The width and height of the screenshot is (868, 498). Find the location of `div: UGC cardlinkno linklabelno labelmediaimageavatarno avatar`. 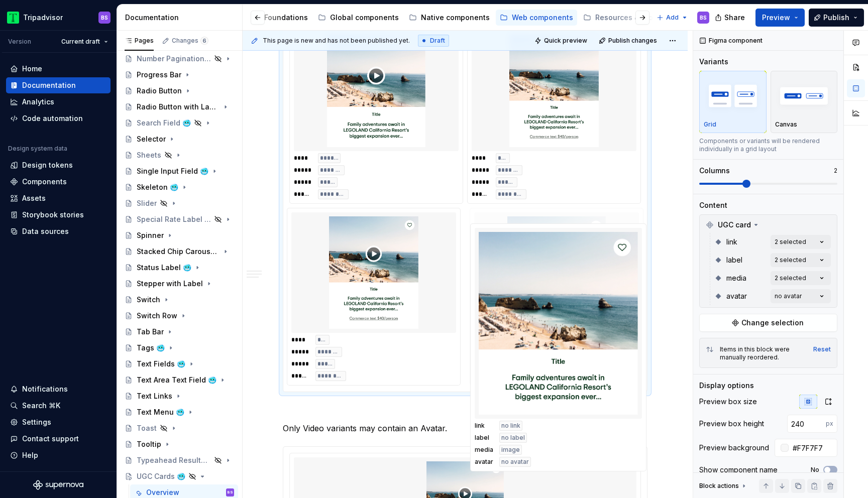

div: UGC cardlinkno linklabelno labelmediaimageavatarno avatar is located at coordinates (558, 348).